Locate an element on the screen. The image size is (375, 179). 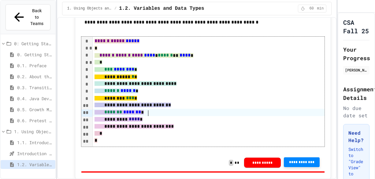
span: 0. Getting Started is located at coordinates (35, 54).